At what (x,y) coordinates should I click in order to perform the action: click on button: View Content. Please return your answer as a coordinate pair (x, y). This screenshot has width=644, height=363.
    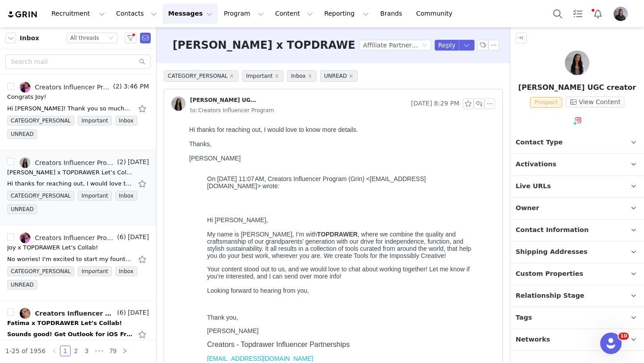
    Looking at the image, I should click on (595, 102).